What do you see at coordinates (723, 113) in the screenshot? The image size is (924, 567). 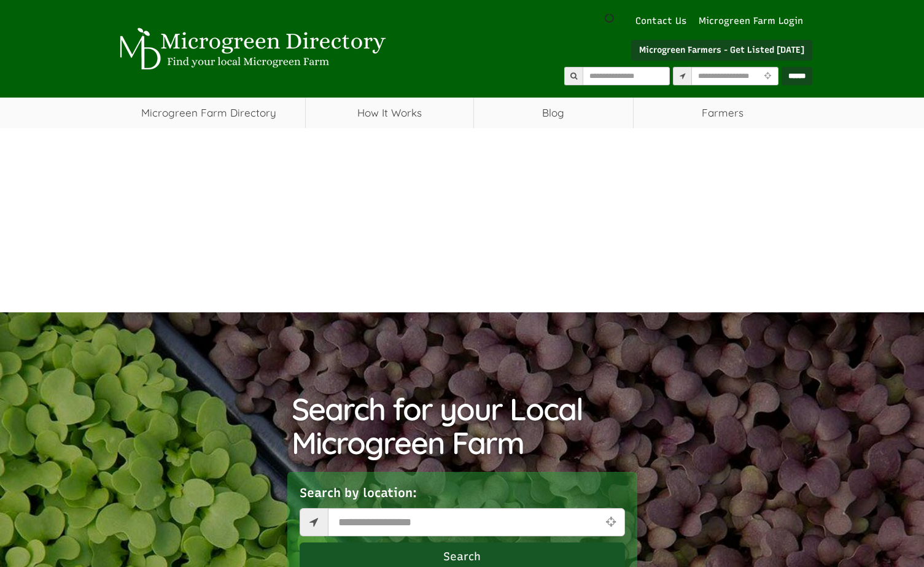 I see `span: Farmers` at bounding box center [723, 113].